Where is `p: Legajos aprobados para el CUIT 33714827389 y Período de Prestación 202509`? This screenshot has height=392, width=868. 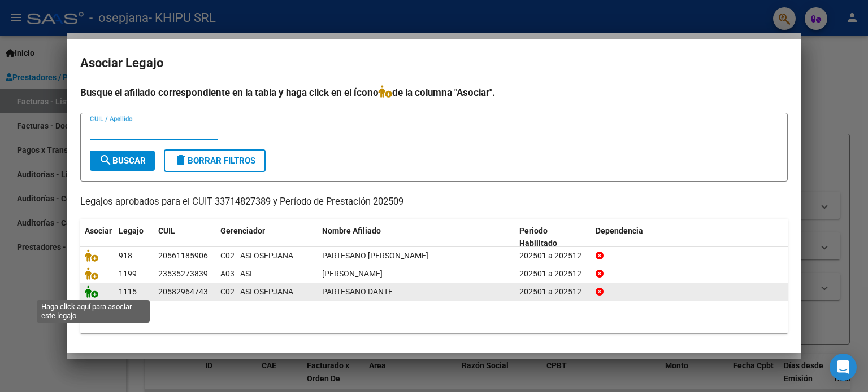 p: Legajos aprobados para el CUIT 33714827389 y Período de Prestación 202509 is located at coordinates (434, 202).